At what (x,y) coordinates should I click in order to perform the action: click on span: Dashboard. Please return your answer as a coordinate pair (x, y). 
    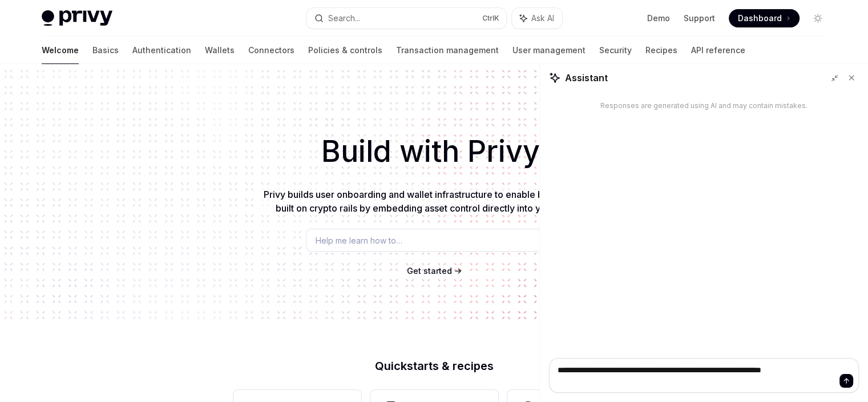
    Looking at the image, I should click on (760, 18).